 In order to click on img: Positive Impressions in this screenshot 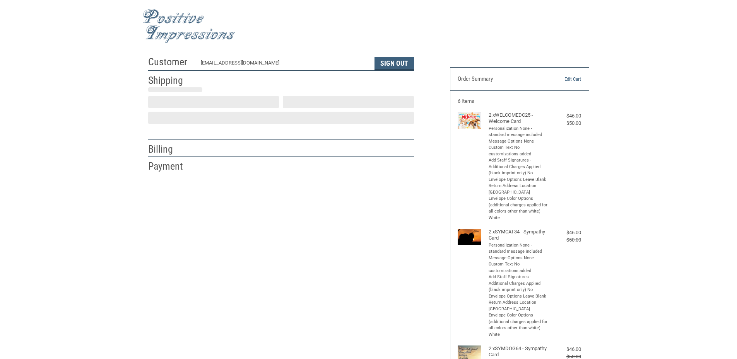, I will do `click(189, 26)`.